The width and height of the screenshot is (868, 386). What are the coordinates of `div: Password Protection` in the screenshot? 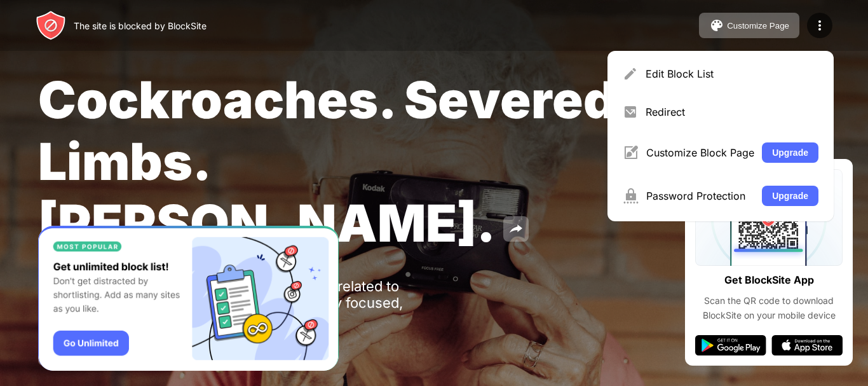 It's located at (700, 196).